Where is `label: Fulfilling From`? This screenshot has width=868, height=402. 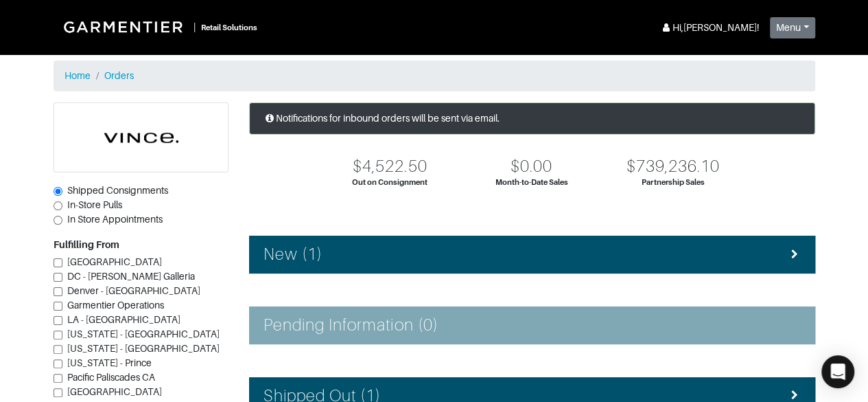
label: Fulfilling From is located at coordinates (87, 244).